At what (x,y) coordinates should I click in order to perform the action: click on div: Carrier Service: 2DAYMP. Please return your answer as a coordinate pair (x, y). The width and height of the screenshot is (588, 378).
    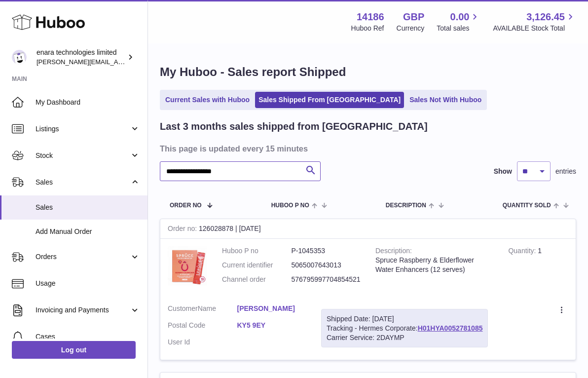
    Looking at the image, I should click on (404, 337).